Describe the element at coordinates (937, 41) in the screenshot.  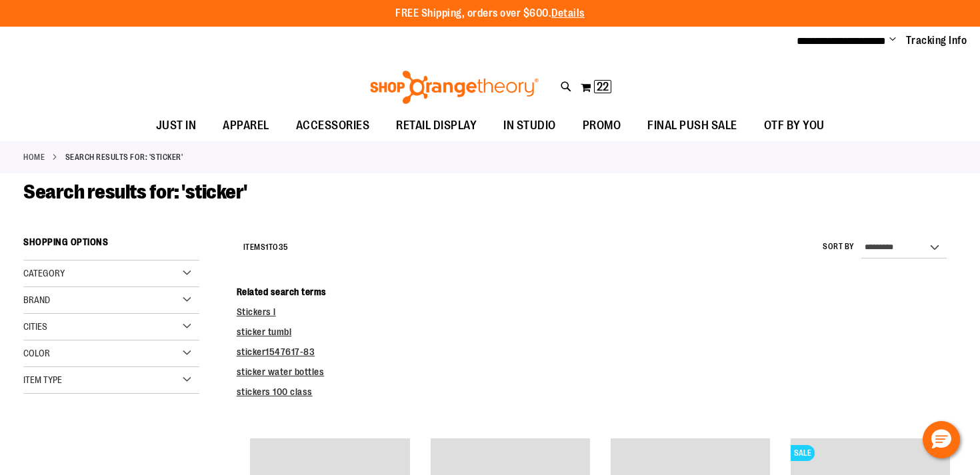
I see `a: Tracking Info` at that location.